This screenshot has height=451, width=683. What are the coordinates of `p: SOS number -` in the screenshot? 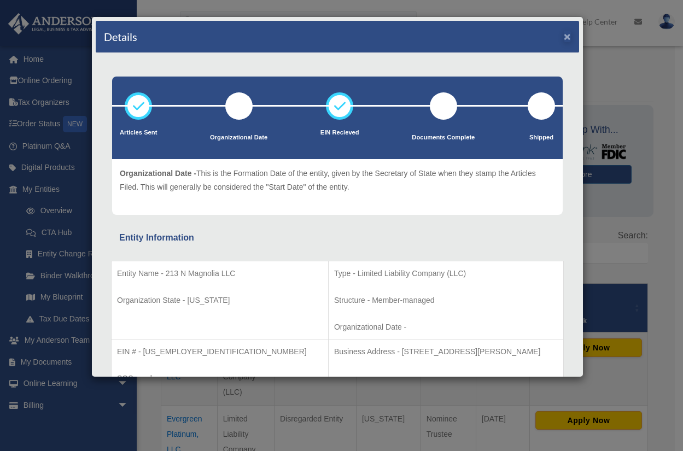 It's located at (220, 378).